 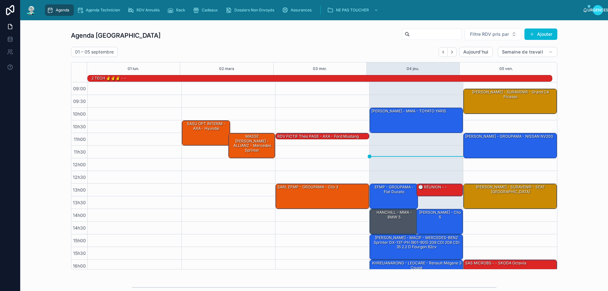 I want to click on span: Agenda, so click(x=62, y=10).